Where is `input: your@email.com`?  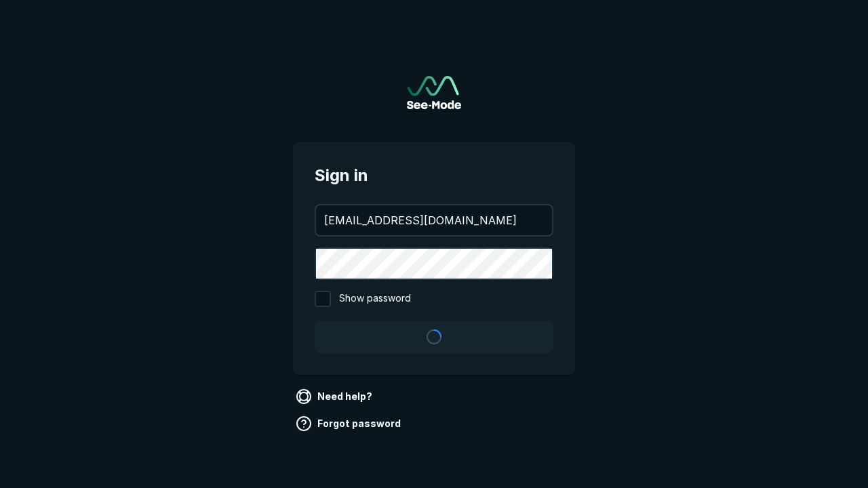 input: your@email.com is located at coordinates (434, 220).